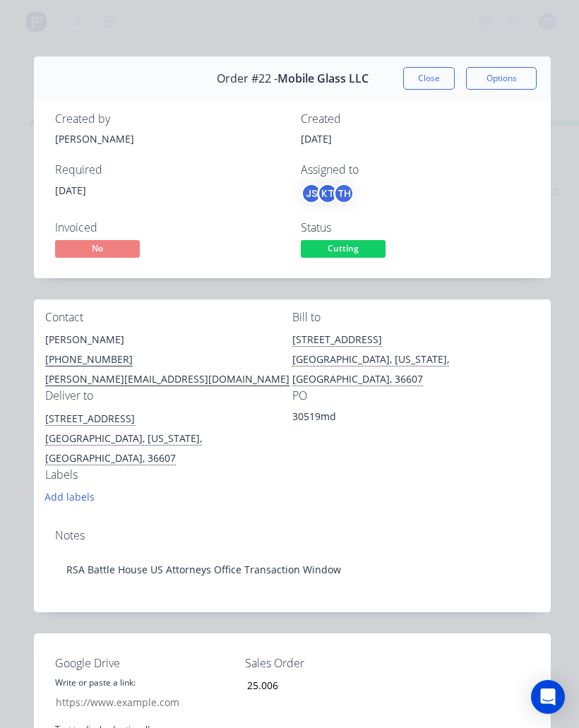 The width and height of the screenshot is (579, 728). What do you see at coordinates (169, 317) in the screenshot?
I see `div: Contact` at bounding box center [169, 317].